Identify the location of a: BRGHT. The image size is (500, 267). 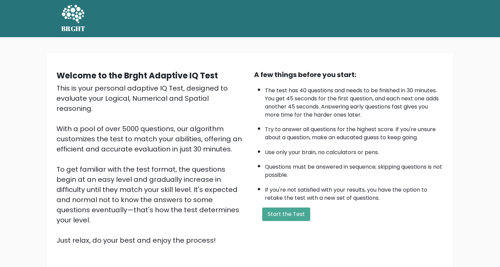
(73, 19).